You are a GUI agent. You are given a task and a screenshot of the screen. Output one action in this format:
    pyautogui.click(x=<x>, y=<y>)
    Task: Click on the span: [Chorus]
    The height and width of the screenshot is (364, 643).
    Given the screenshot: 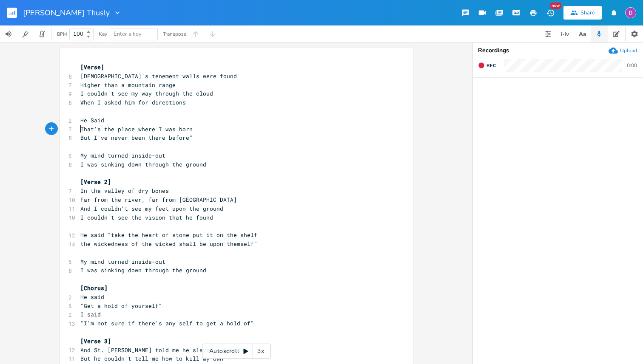 What is the action you would take?
    pyautogui.click(x=94, y=288)
    